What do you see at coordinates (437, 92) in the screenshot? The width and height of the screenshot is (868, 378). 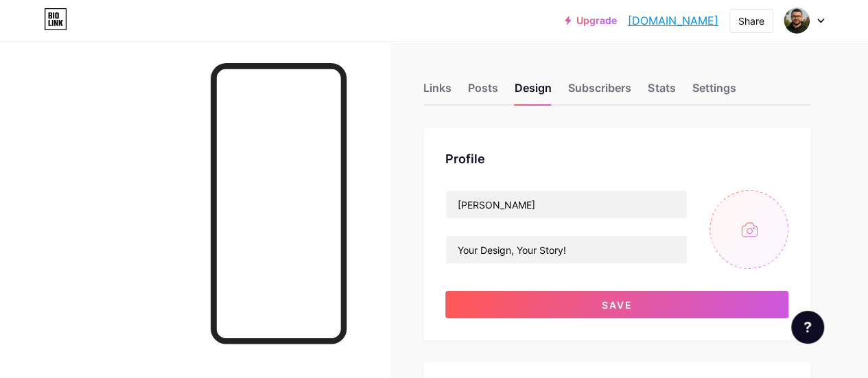 I see `div: Links` at bounding box center [437, 92].